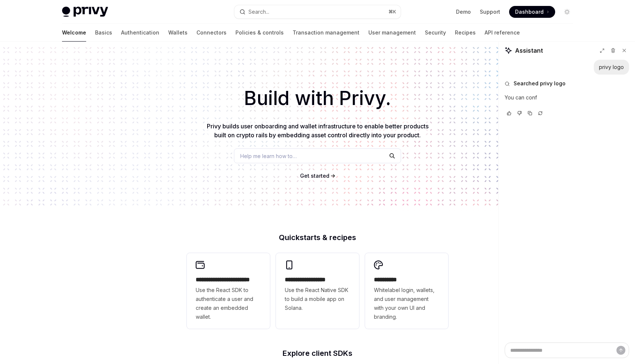 This screenshot has width=635, height=364. What do you see at coordinates (74, 32) in the screenshot?
I see `a: Welcome` at bounding box center [74, 32].